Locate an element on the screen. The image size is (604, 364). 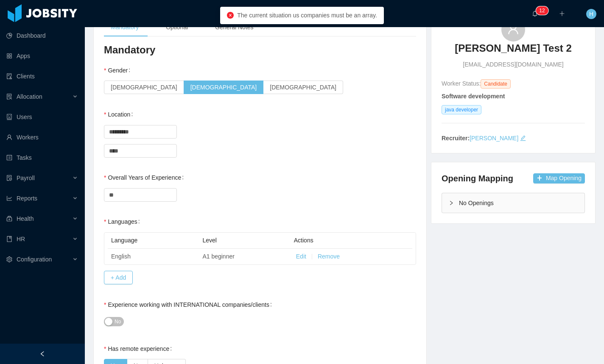
i: icon: file-protect is located at coordinates (9, 178).